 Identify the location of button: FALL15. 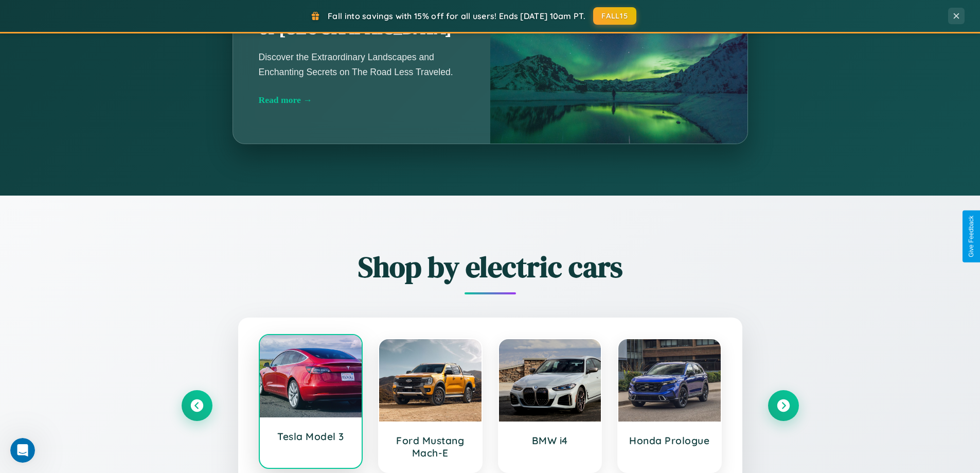
(615, 16).